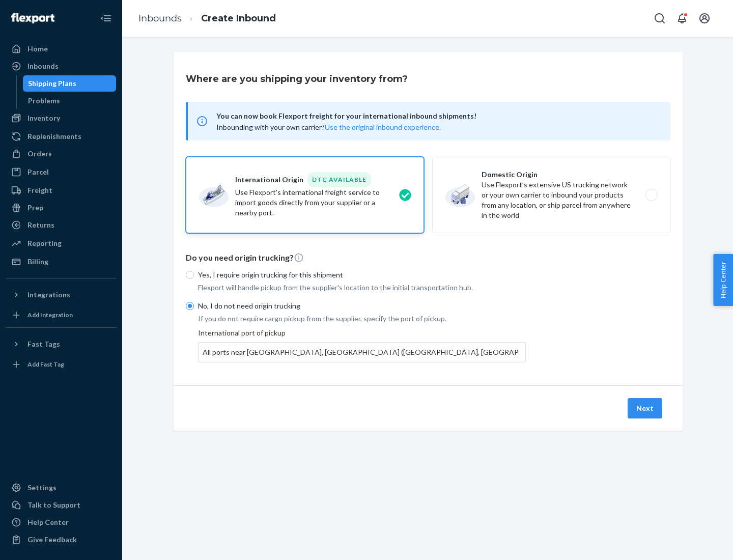  I want to click on div: Give Feedback, so click(52, 539).